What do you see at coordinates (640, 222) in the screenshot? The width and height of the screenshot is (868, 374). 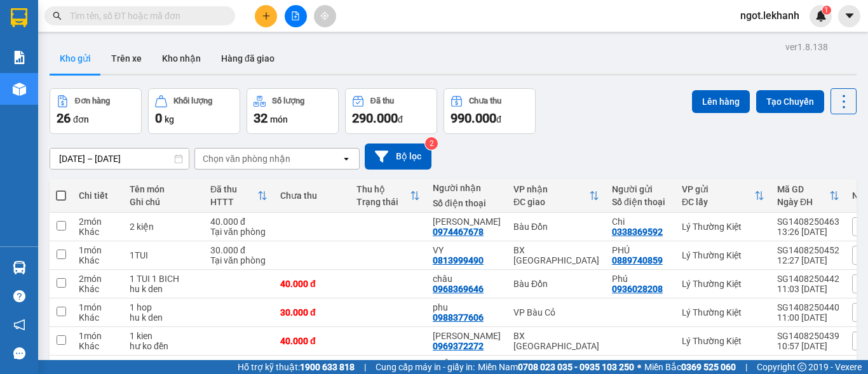 I see `div: Chi` at bounding box center [640, 222].